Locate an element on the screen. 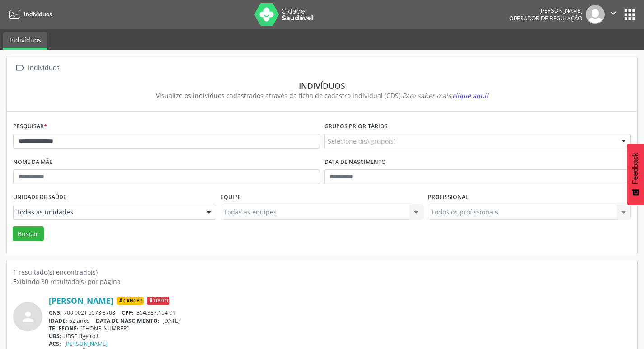 Image resolution: width=644 pixels, height=349 pixels. img: img is located at coordinates (595, 15).